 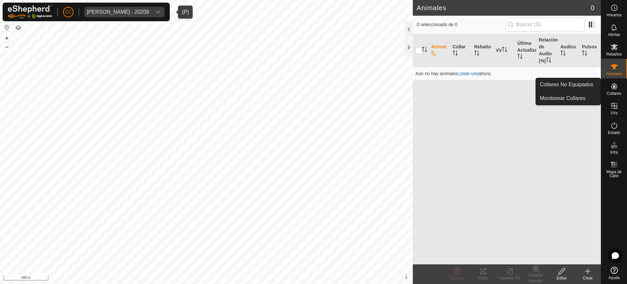 I want to click on span: i, so click(x=406, y=277).